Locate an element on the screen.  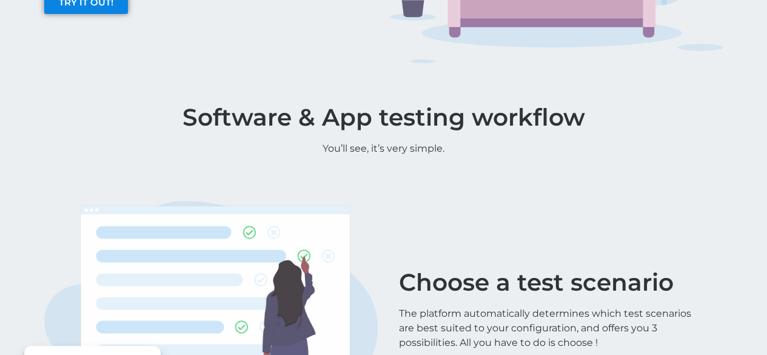
h1: Software & App testing workflow is located at coordinates (384, 117).